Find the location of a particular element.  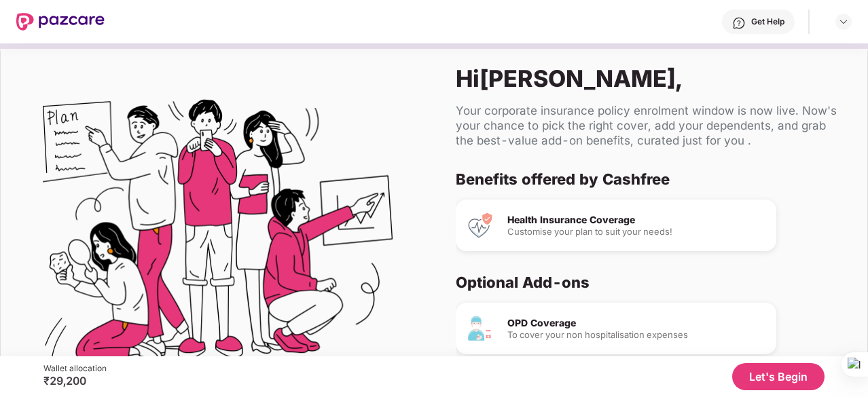

div: Wallet allocation is located at coordinates (75, 369).